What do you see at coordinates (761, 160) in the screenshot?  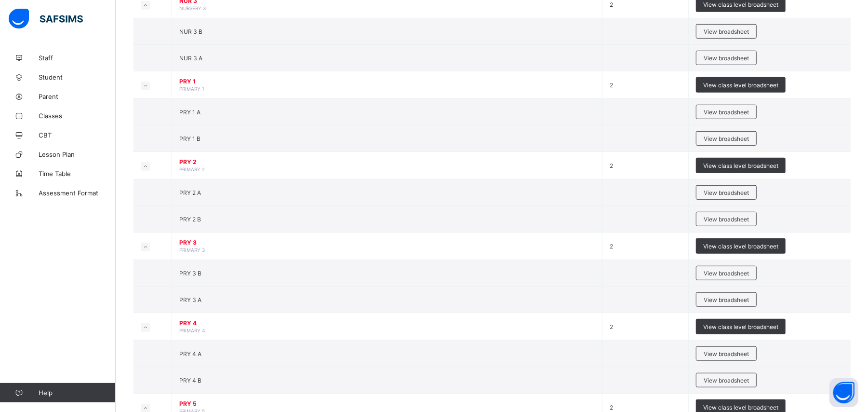 I see `span: 88.1` at bounding box center [761, 160].